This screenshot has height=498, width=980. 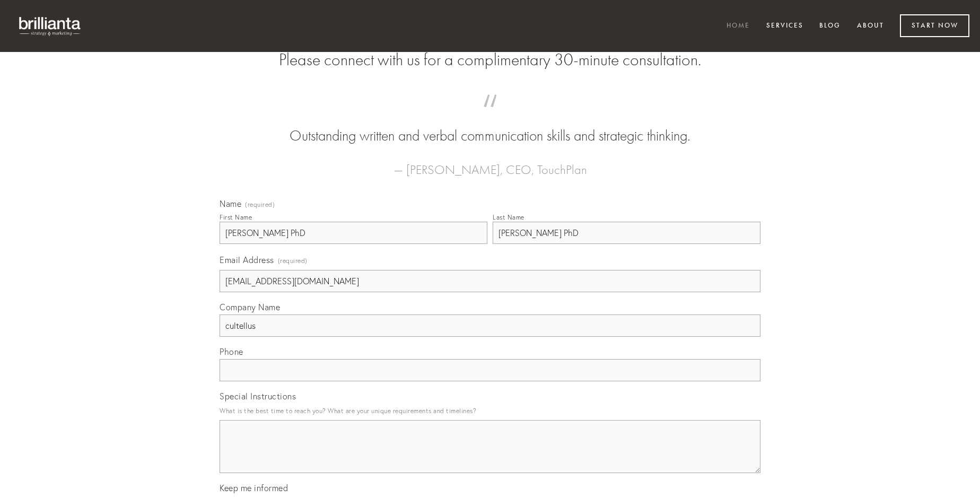 What do you see at coordinates (508, 217) in the screenshot?
I see `div: Last Name` at bounding box center [508, 217].